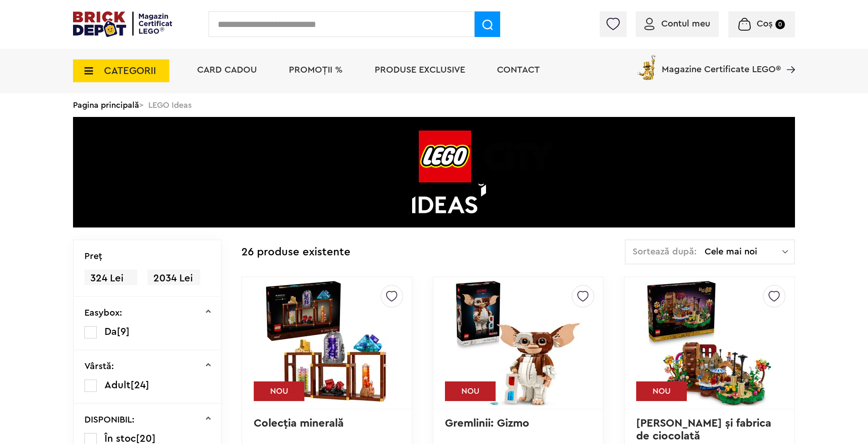 This screenshot has height=444, width=868. What do you see at coordinates (117, 385) in the screenshot?
I see `span: Adult` at bounding box center [117, 385].